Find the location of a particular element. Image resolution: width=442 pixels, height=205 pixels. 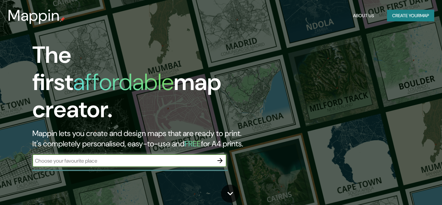

button: Create yourmap is located at coordinates (411, 16).